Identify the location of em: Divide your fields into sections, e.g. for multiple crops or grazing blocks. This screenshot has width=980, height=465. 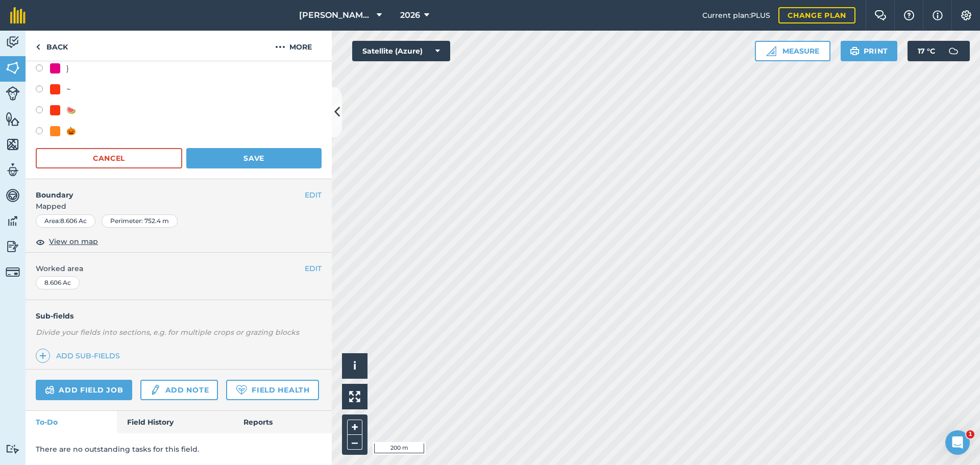
(167, 332).